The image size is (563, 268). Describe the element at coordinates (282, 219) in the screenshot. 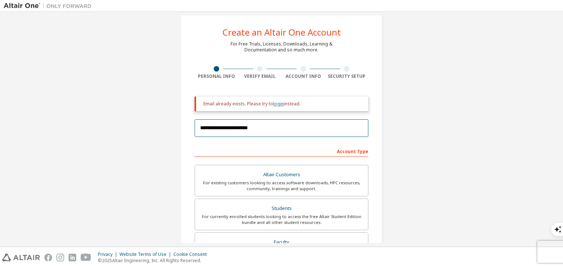

I see `div: For currently enrolled students looking to access the free Altair Student Edition bundle and all ...` at that location.